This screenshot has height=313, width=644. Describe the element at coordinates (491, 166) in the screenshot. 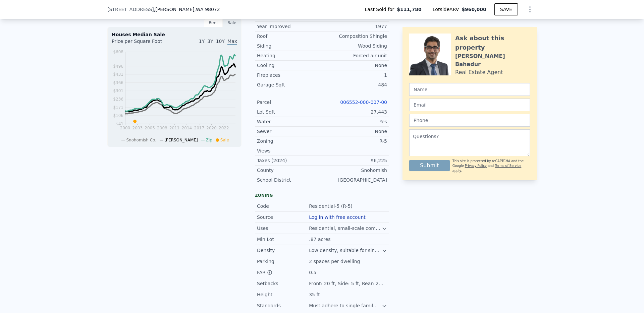

I see `div: This site is protected by reCAPTCHA and the Google and apply.` at that location.